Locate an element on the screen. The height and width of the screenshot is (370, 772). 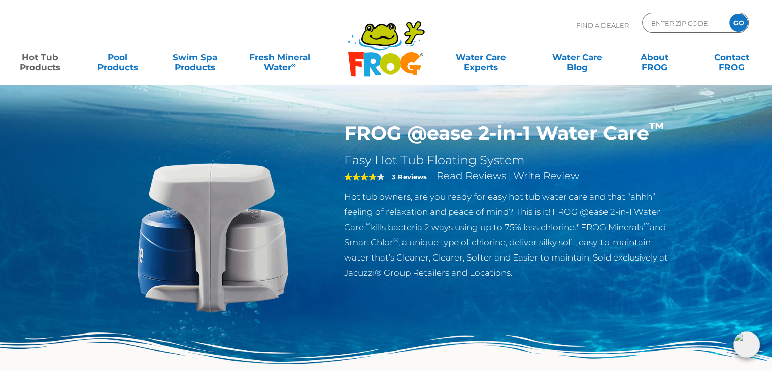
span: 4 is located at coordinates (360, 177).